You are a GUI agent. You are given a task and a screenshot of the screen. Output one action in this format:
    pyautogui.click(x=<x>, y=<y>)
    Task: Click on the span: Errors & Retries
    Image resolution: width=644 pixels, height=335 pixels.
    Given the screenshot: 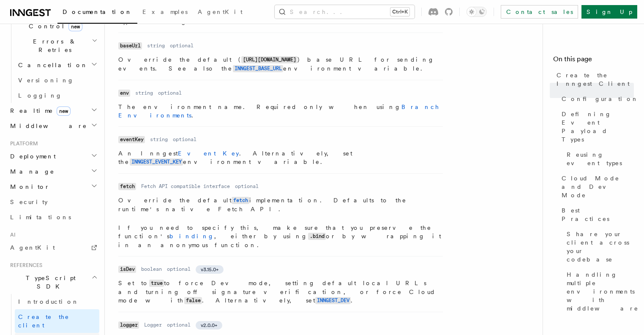 What is the action you would take?
    pyautogui.click(x=53, y=46)
    